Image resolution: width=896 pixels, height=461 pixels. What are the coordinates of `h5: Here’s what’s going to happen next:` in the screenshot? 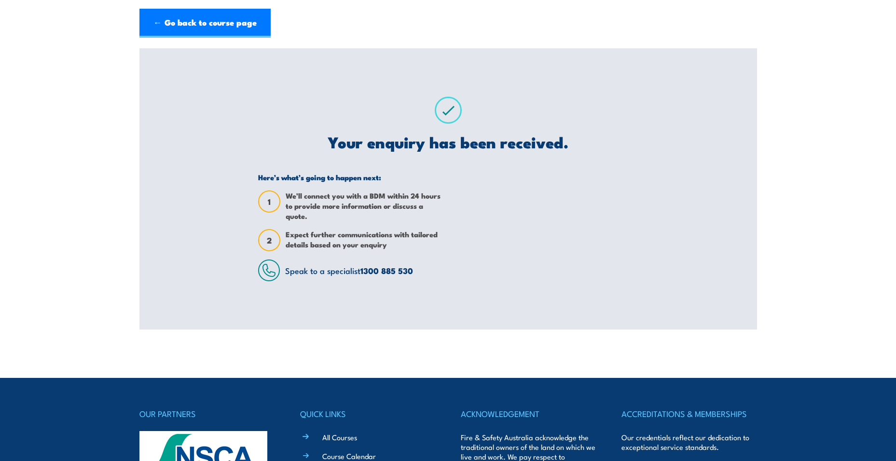 It's located at (350, 177).